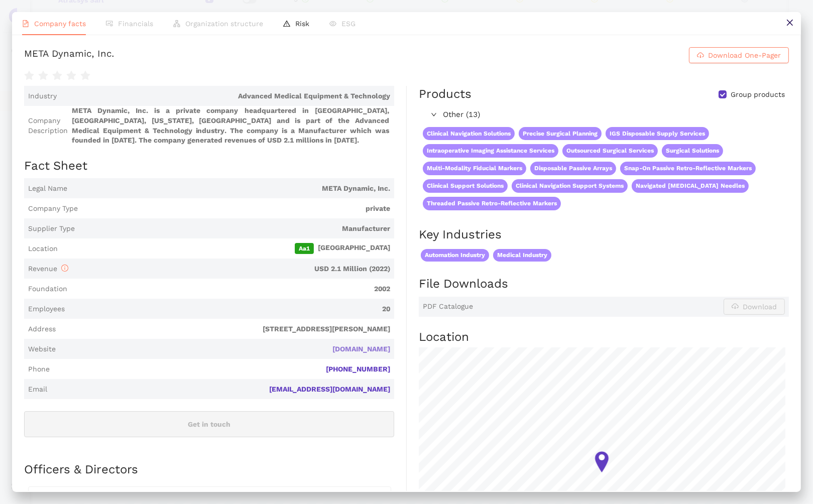 The height and width of the screenshot is (504, 813). What do you see at coordinates (688, 168) in the screenshot?
I see `span: Snap-On Passive Retro-Reflective Markers` at bounding box center [688, 168].